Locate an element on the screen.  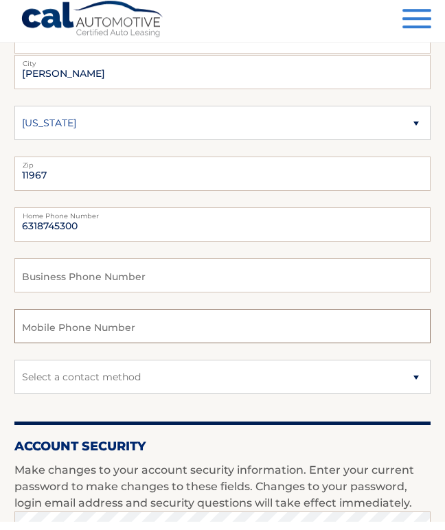
input: Home Phone Number is located at coordinates (223, 234).